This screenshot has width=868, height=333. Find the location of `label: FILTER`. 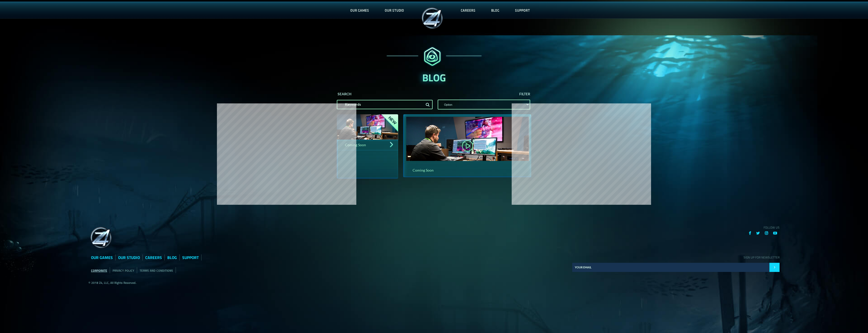

label: FILTER is located at coordinates (526, 95).